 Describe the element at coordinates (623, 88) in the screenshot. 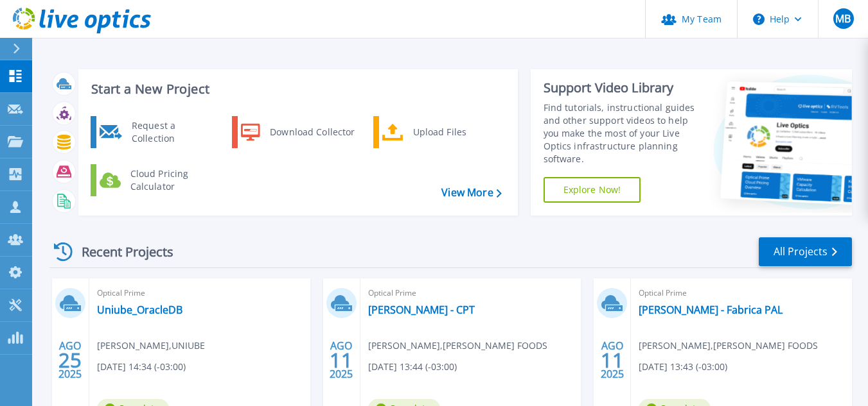

I see `div: Support Video Library` at that location.